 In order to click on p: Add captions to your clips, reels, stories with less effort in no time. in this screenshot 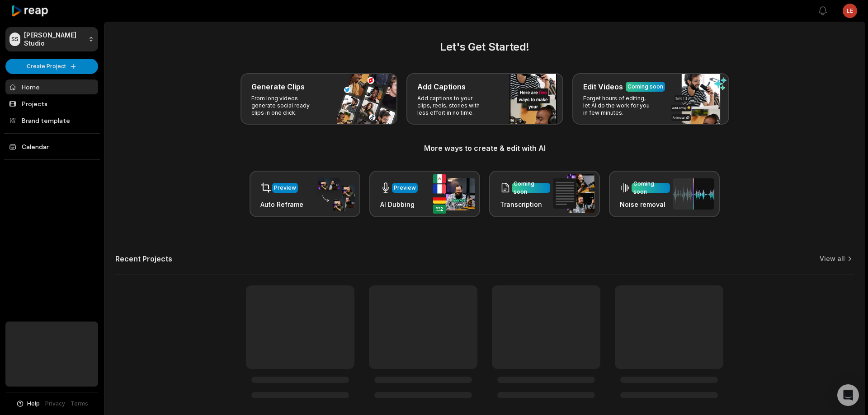, I will do `click(452, 106)`.